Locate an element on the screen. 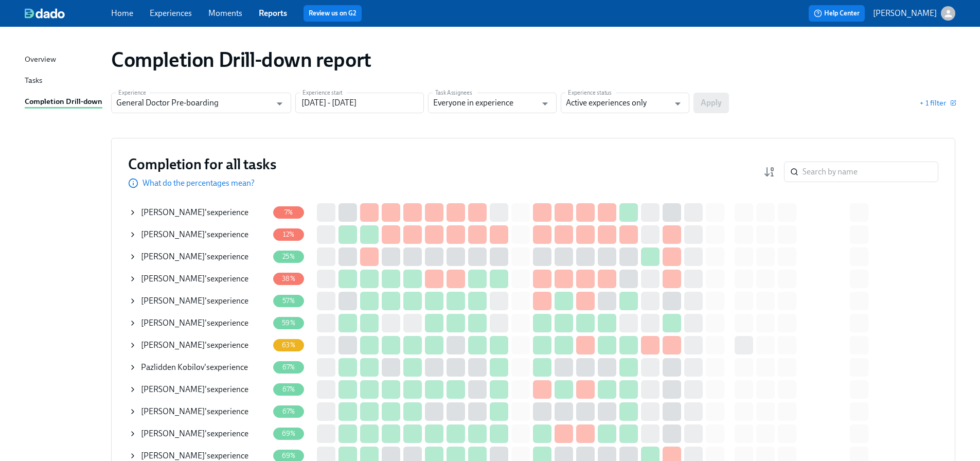  div: Completion Drill-down is located at coordinates (63, 102).